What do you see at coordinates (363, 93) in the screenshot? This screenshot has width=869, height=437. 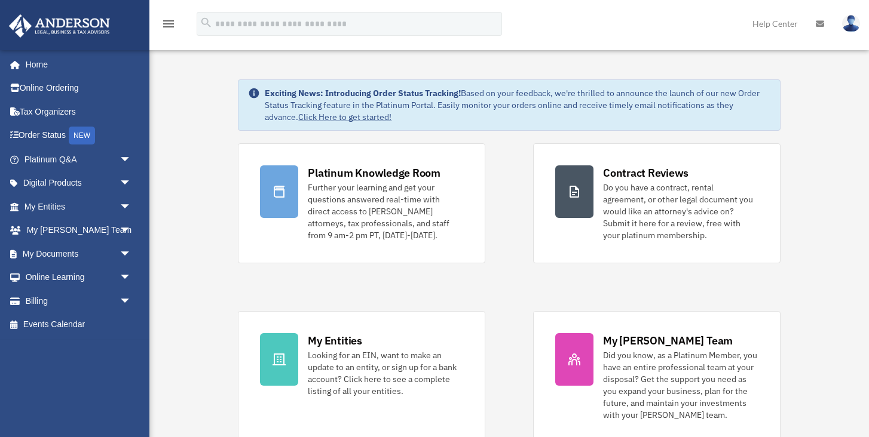 I see `strong: Exciting News: Introducing Order Status Tracking!` at bounding box center [363, 93].